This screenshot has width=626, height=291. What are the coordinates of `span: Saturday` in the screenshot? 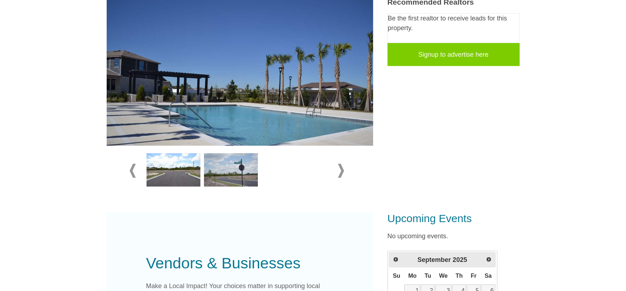 It's located at (488, 276).